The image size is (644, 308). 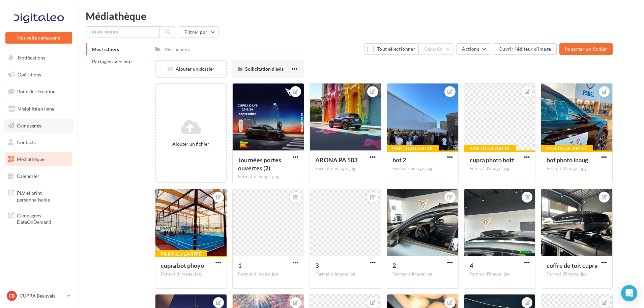 What do you see at coordinates (43, 195) in the screenshot?
I see `span: PLV et print personnalisable` at bounding box center [43, 195].